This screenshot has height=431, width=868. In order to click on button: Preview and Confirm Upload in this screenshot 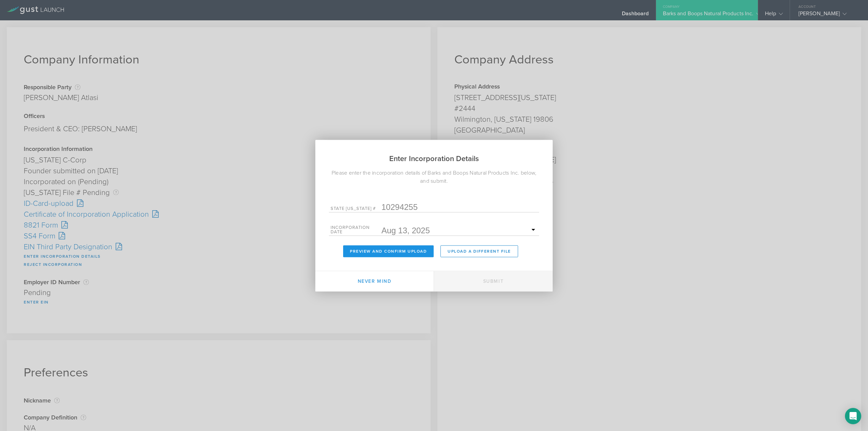, I will do `click(389, 251)`.